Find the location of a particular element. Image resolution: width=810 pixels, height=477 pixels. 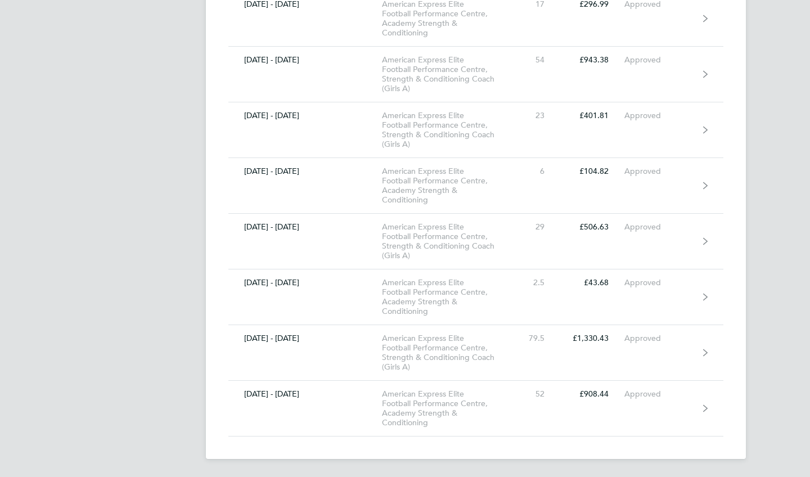

div: £908.44 is located at coordinates (593, 394).